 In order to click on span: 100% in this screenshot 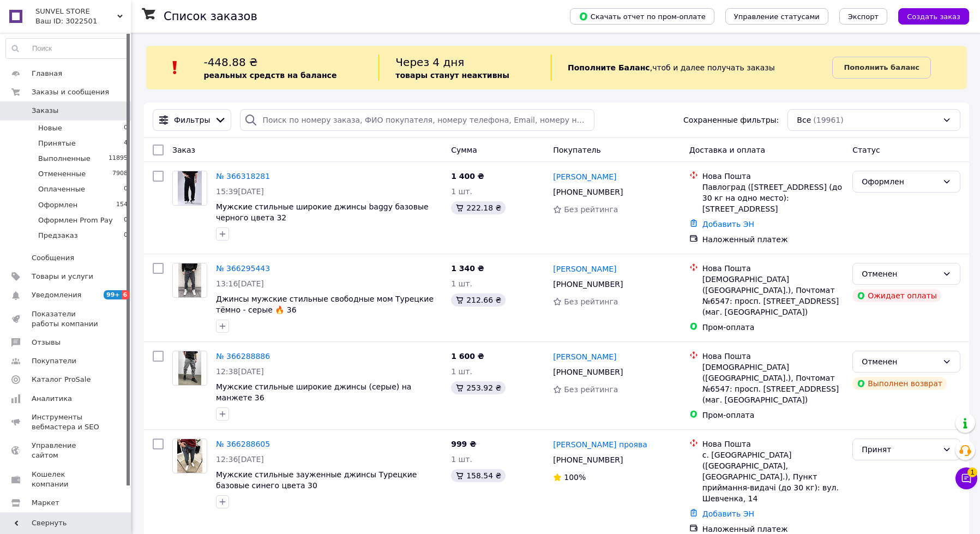, I will do `click(574, 477)`.